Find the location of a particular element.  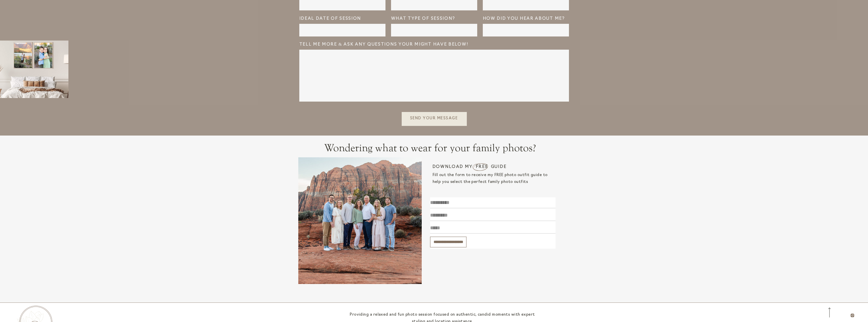

h3: Download my free guide is located at coordinates (475, 167).